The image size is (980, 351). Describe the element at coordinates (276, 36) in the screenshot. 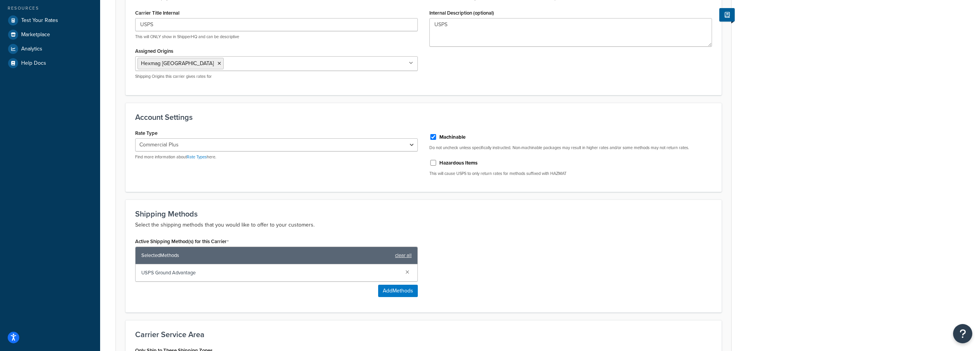

I see `p: This will ONLY show in ShipperHQ and can be descriptive` at that location.